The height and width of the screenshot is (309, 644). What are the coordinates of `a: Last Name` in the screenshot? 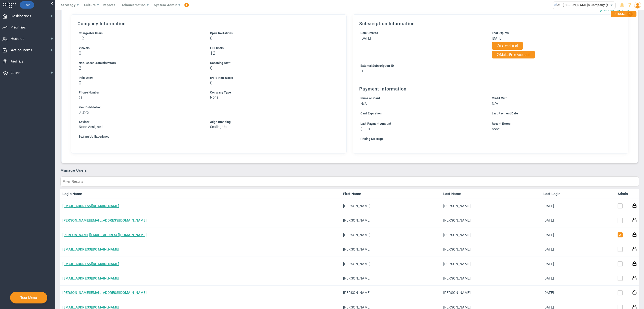 It's located at (491, 193).